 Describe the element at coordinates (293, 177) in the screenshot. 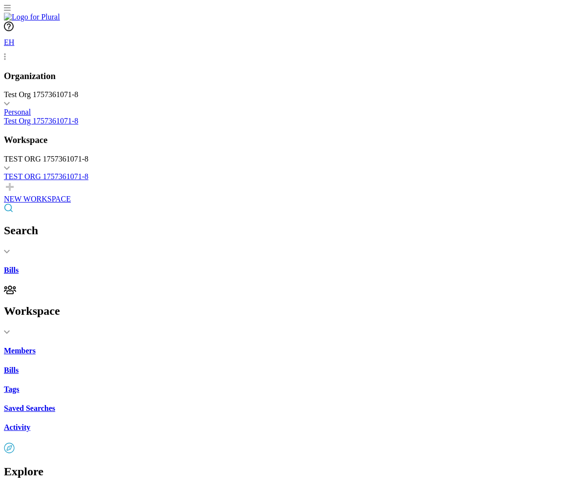

I see `a: TEST ORG 1757361071-8` at that location.